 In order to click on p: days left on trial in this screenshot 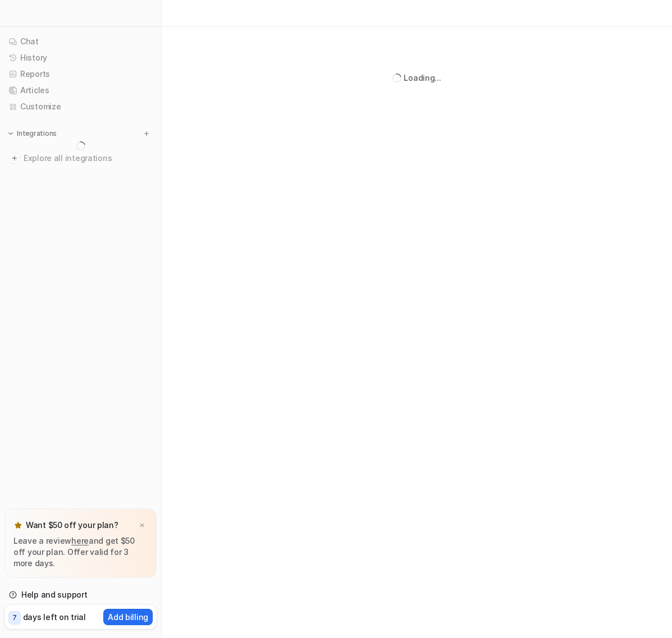, I will do `click(54, 617)`.